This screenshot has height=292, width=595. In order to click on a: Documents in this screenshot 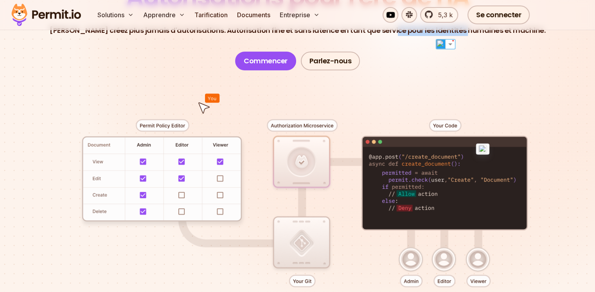, I will do `click(254, 15)`.